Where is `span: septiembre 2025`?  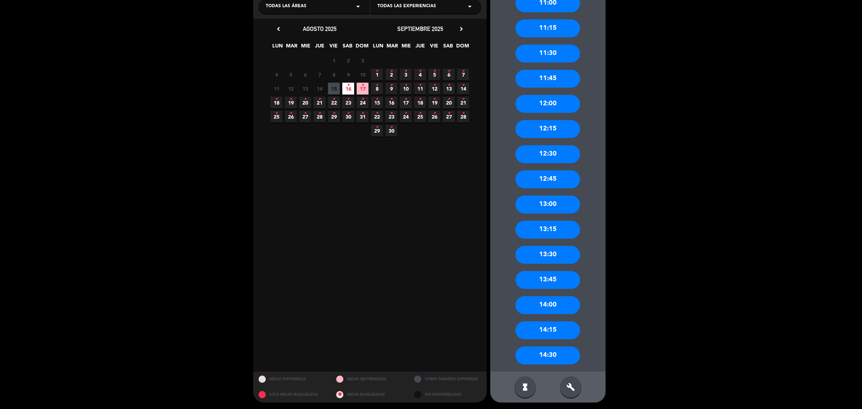
span: septiembre 2025 is located at coordinates (420, 29).